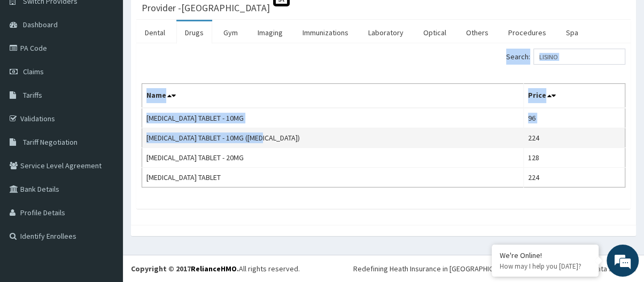 The height and width of the screenshot is (282, 644). What do you see at coordinates (384, 268) in the screenshot?
I see `footer: All rights reserved.` at bounding box center [384, 268].